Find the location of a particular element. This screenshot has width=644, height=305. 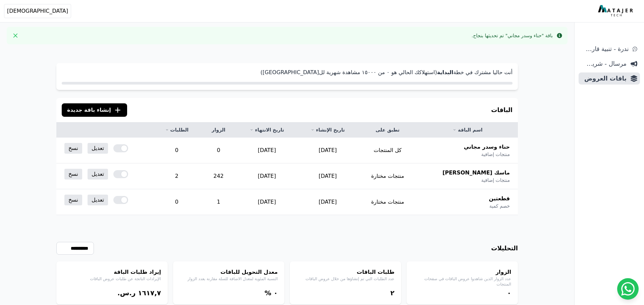

th: تطبق على is located at coordinates (387, 130).